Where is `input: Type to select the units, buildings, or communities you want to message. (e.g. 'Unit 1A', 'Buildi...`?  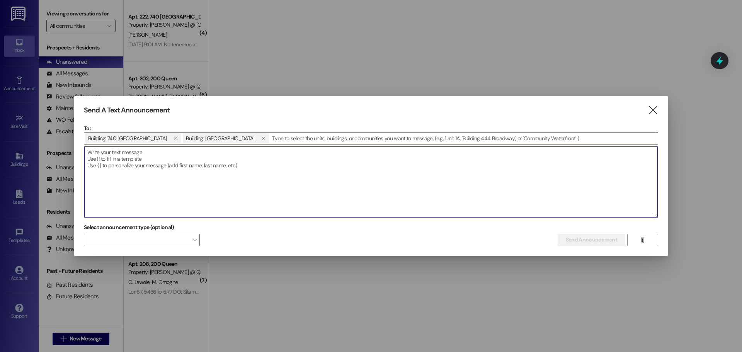
input: Type to select the units, buildings, or communities you want to message. (e.g. 'Unit 1A', 'Buildi... is located at coordinates (464, 138).